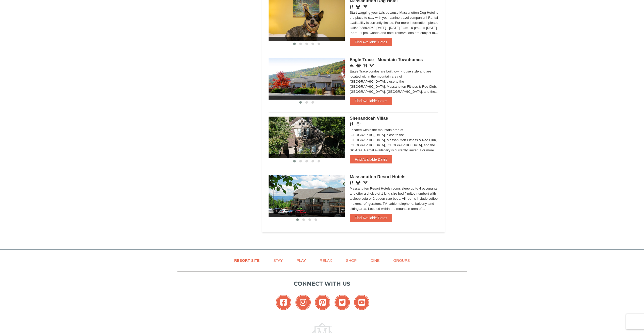 The height and width of the screenshot is (333, 644). What do you see at coordinates (247, 261) in the screenshot?
I see `a: Resort Site` at bounding box center [247, 261].